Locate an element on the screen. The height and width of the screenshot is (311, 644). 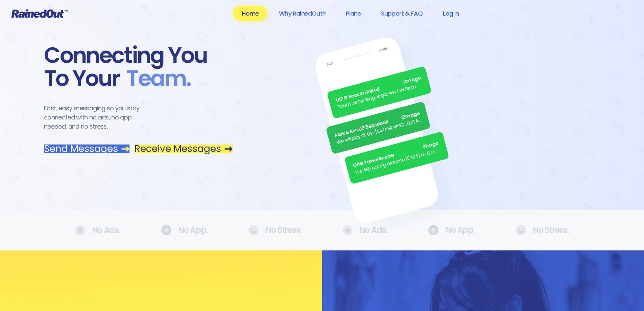
div: U12 G Soccer United is located at coordinates (378, 89).